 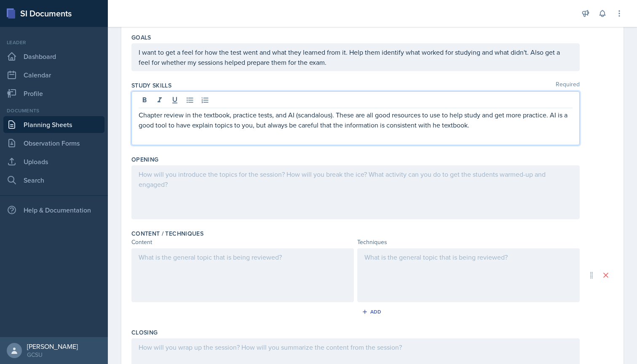 I want to click on div: GCSU, so click(x=52, y=355).